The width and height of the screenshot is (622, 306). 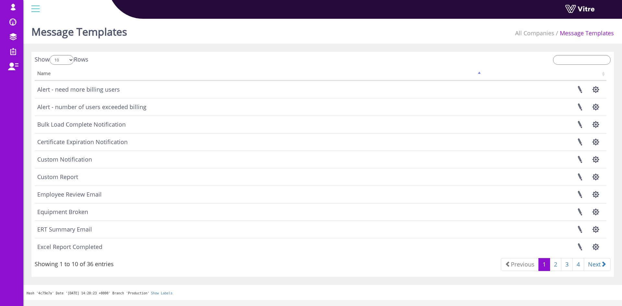 I want to click on td: Equipment Broken, so click(x=259, y=212).